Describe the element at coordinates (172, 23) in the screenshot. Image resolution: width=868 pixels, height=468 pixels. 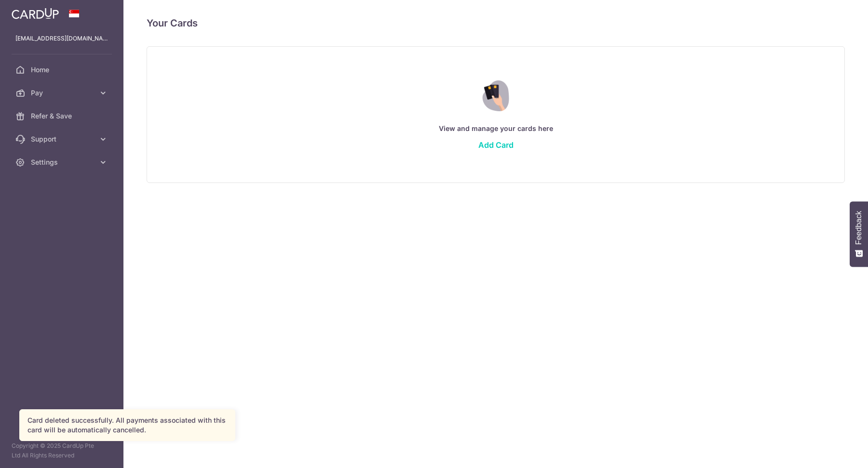
I see `h4: Your Cards` at that location.